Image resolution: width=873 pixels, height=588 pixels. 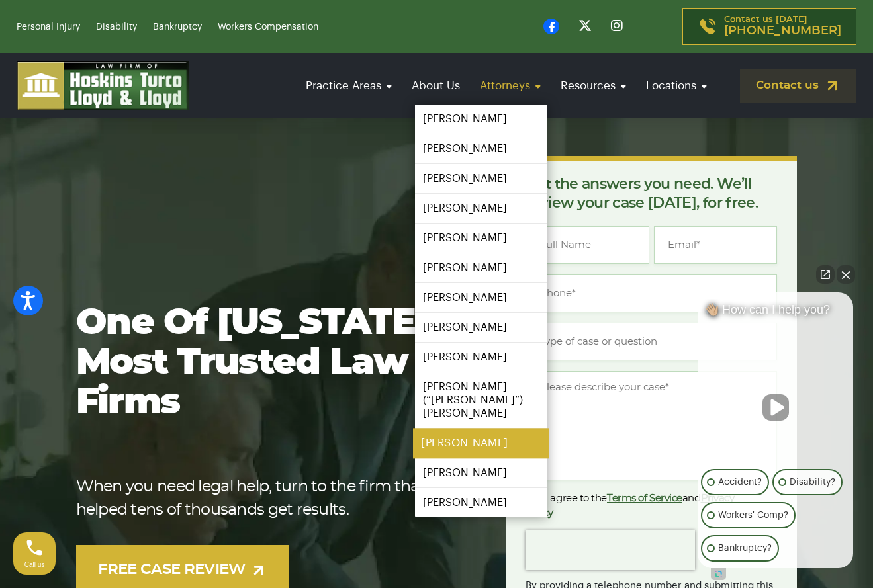 I want to click on a: Locations, so click(x=676, y=86).